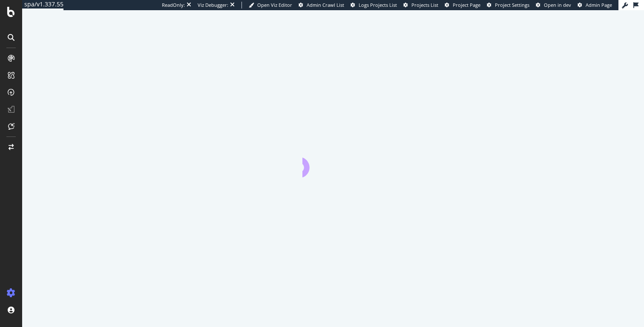 This screenshot has height=327, width=644. Describe the element at coordinates (512, 4) in the screenshot. I see `span: Project Settings` at that location.